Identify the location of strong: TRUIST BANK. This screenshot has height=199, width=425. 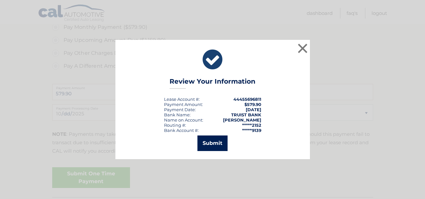
(246, 115).